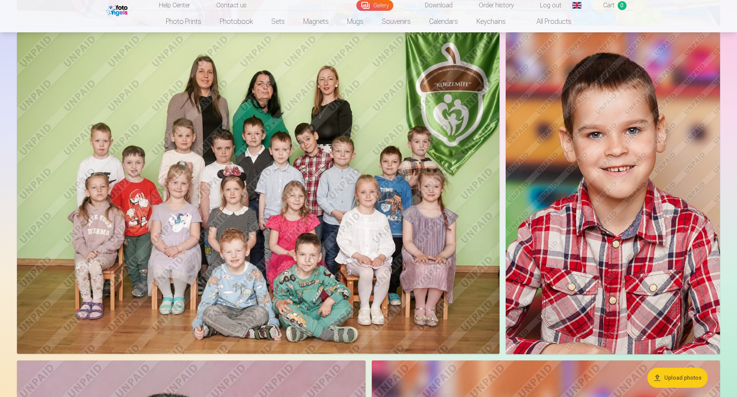 This screenshot has width=737, height=397. Describe the element at coordinates (677, 377) in the screenshot. I see `button: Upload photos` at that location.